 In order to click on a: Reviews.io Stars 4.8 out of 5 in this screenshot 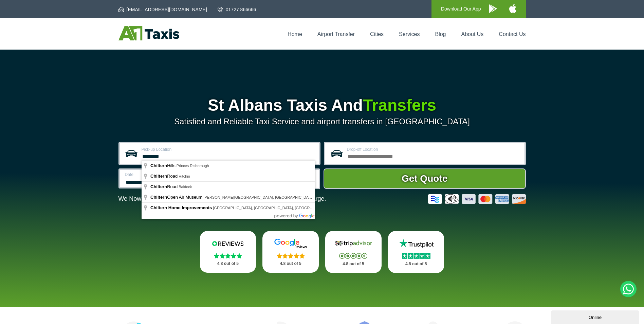, I will do `click(228, 251)`.